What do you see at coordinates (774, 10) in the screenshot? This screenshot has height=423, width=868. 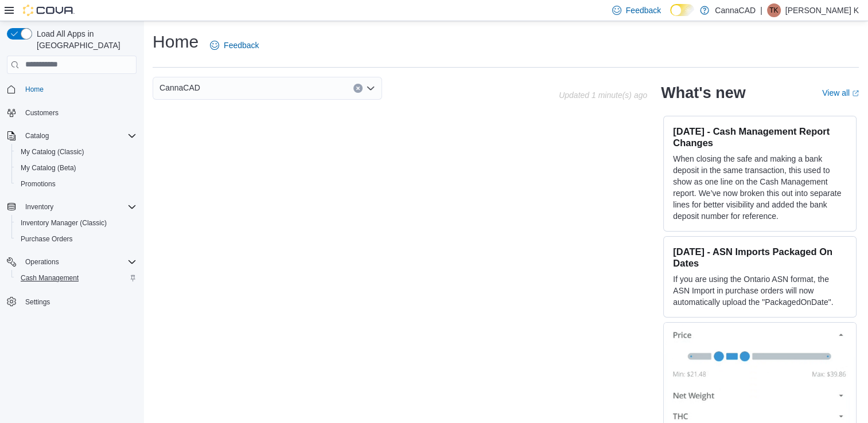 I see `div: Tricia K` at bounding box center [774, 10].